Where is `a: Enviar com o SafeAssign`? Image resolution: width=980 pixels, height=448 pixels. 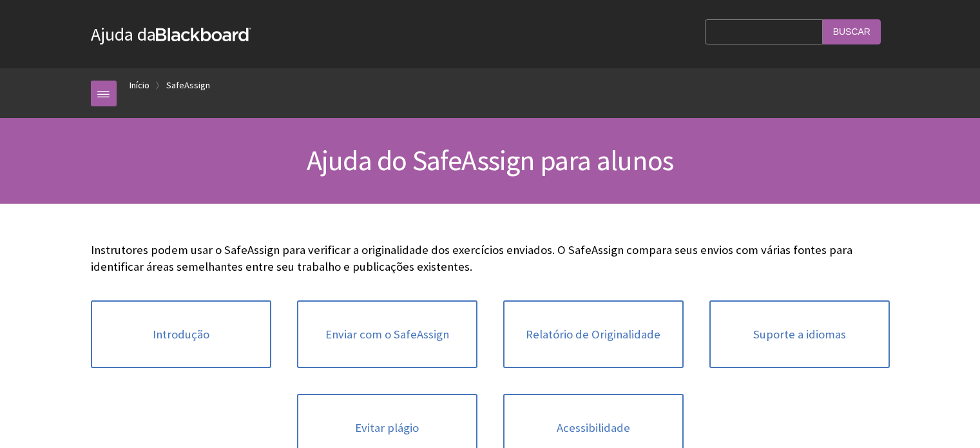
a: Enviar com o SafeAssign is located at coordinates (387, 335).